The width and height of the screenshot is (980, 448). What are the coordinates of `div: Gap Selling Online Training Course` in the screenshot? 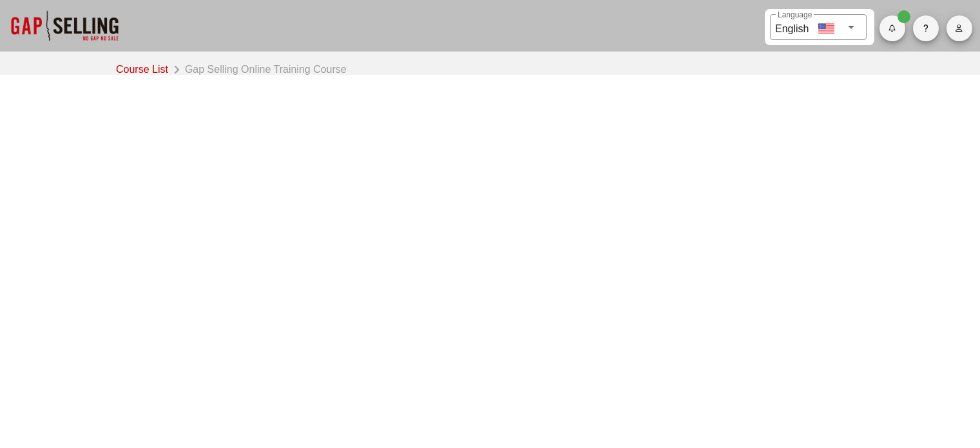 It's located at (263, 69).